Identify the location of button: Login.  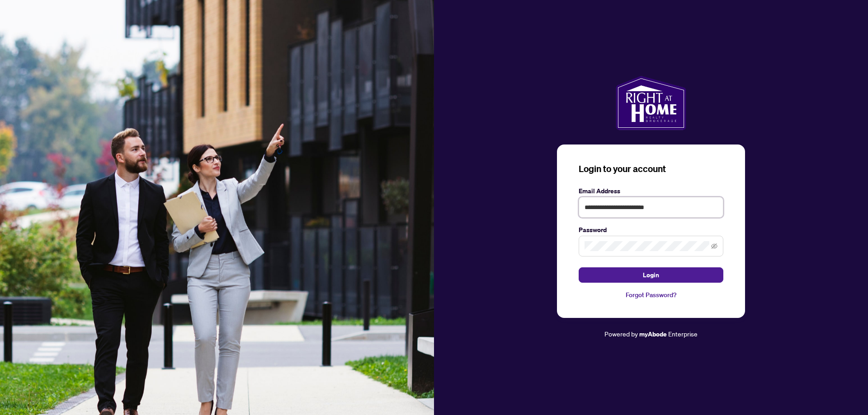
(651, 275).